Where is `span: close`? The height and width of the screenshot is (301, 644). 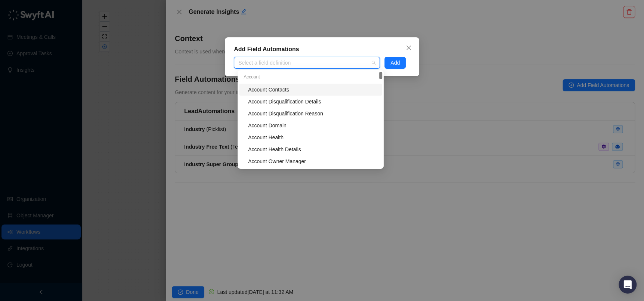 span: close is located at coordinates (409, 48).